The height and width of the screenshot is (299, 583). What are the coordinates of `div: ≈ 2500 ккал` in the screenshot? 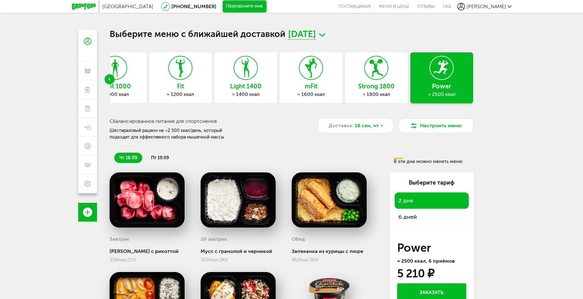 It's located at (442, 94).